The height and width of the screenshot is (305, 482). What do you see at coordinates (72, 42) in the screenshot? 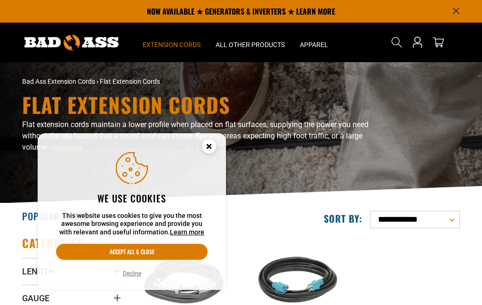
I see `img: Bad Ass Extension Cords` at bounding box center [72, 42].